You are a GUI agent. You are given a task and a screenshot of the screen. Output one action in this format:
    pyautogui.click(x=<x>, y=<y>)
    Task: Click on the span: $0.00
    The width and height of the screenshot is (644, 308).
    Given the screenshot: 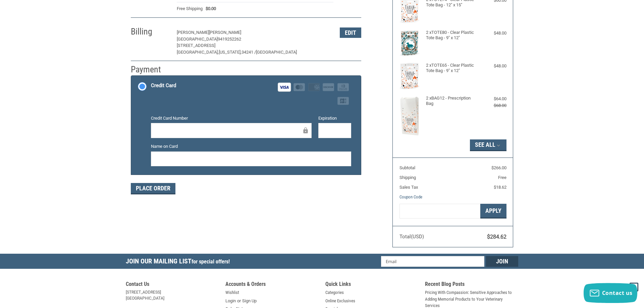 What is the action you would take?
    pyautogui.click(x=209, y=9)
    